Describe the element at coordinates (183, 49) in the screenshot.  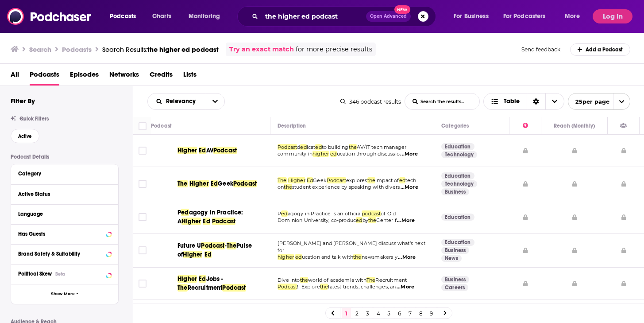
I see `span: the higher ed podcast` at that location.